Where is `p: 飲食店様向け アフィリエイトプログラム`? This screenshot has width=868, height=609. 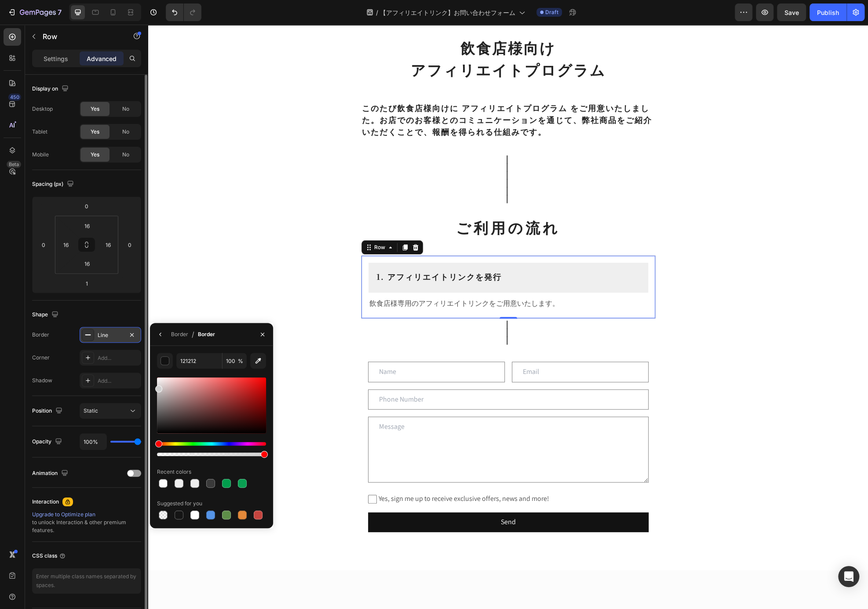 p: 飲食店様向け アフィリエイトプログラム is located at coordinates (360, 34).